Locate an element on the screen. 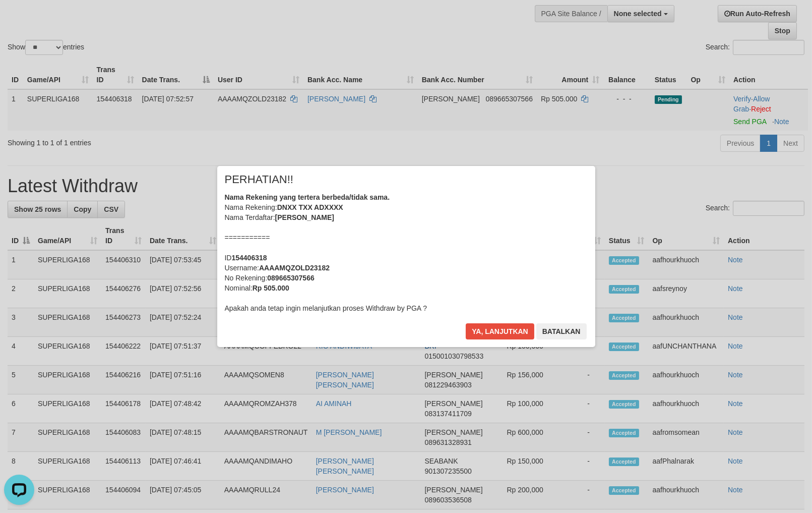 The image size is (812, 513). b: Nama Rekening yang tertera berbeda/tidak sama. is located at coordinates (307, 197).